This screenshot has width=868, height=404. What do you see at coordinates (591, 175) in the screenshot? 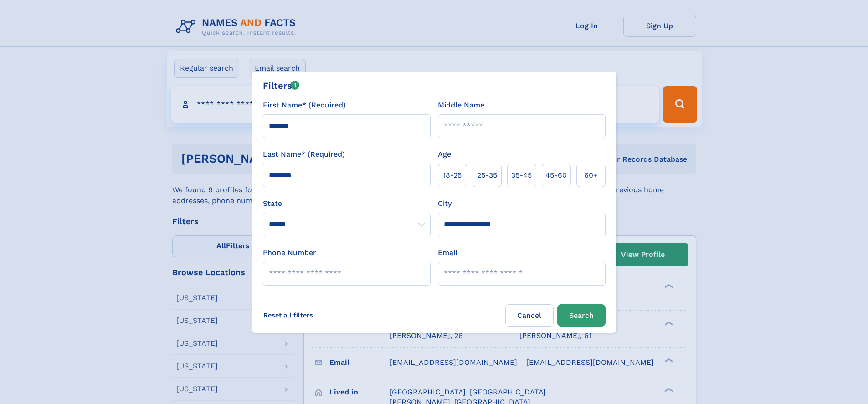
I see `span: 60+` at bounding box center [591, 175].